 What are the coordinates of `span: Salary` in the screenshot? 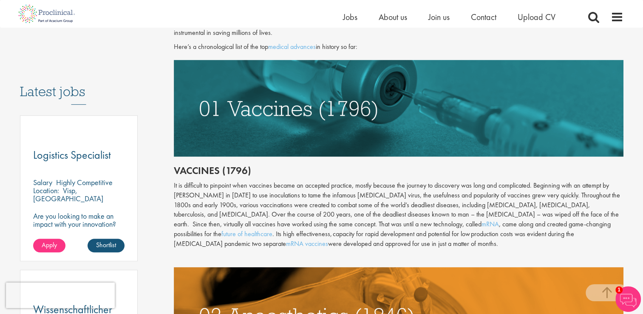 It's located at (43, 182).